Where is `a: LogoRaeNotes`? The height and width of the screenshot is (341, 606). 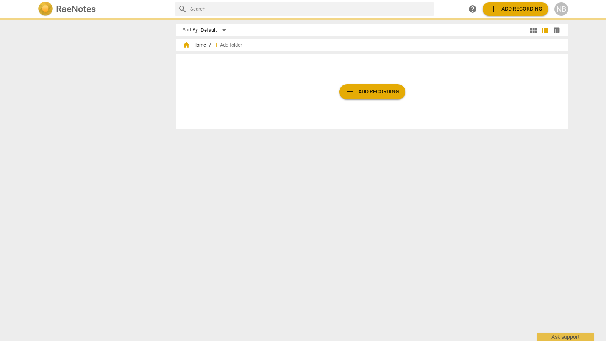 a: LogoRaeNotes is located at coordinates (103, 9).